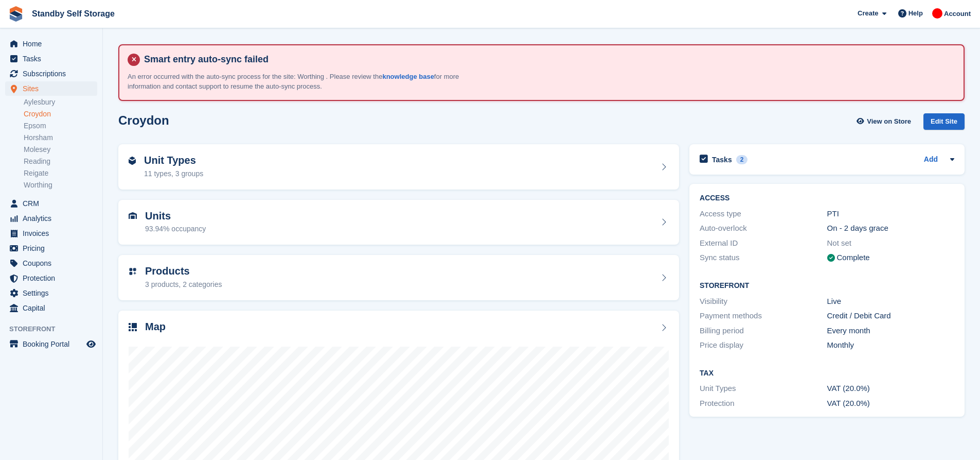 The width and height of the screenshot is (980, 460). What do you see at coordinates (763, 214) in the screenshot?
I see `div: Access type` at bounding box center [763, 214].